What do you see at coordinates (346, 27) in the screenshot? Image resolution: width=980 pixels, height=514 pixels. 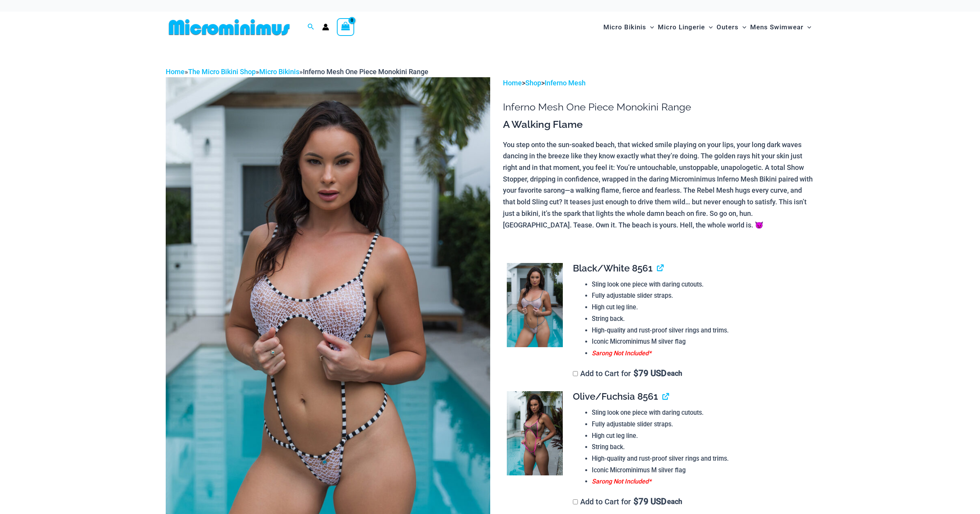 I see `a: View Shopping Cart, empty` at bounding box center [346, 27].